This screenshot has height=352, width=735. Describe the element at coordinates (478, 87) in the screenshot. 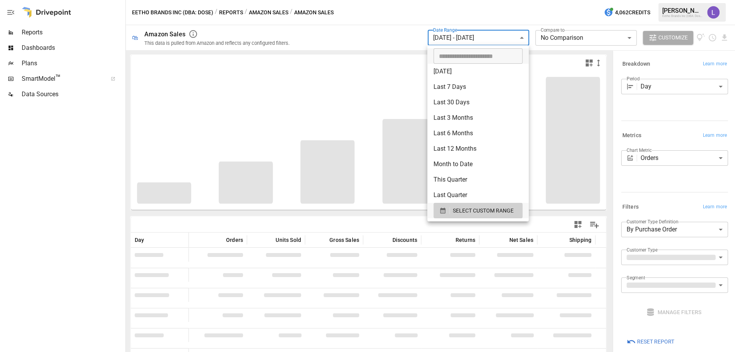

I see `li: Last 7 Days` at that location.